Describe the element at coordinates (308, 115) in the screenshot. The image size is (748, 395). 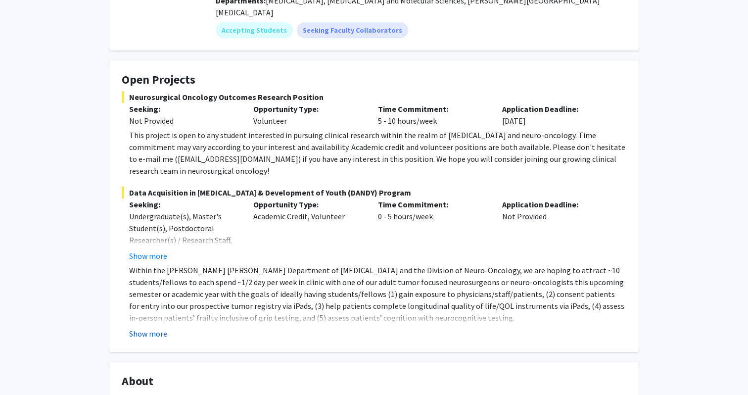
I see `div: Volunteer` at that location.